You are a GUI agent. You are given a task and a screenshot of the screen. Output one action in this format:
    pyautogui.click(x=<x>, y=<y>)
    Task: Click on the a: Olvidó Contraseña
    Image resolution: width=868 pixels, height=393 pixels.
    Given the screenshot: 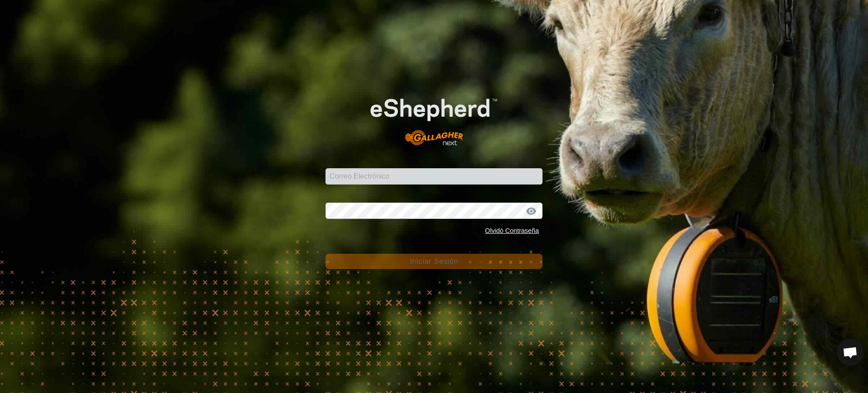 What is the action you would take?
    pyautogui.click(x=512, y=230)
    